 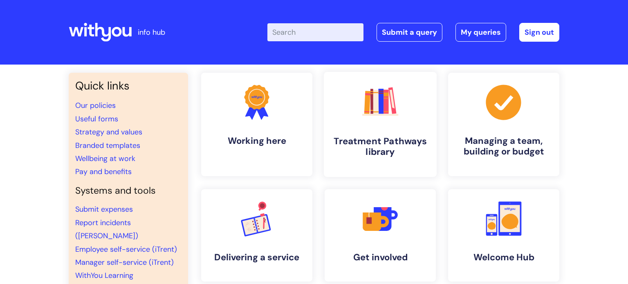 What do you see at coordinates (409, 32) in the screenshot?
I see `a: Submit a query` at bounding box center [409, 32].